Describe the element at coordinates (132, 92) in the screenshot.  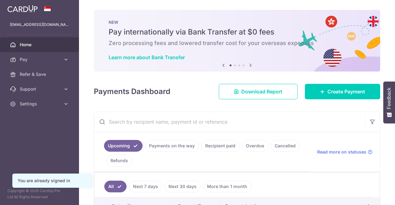
I see `h4: Payments Dashboard` at that location.